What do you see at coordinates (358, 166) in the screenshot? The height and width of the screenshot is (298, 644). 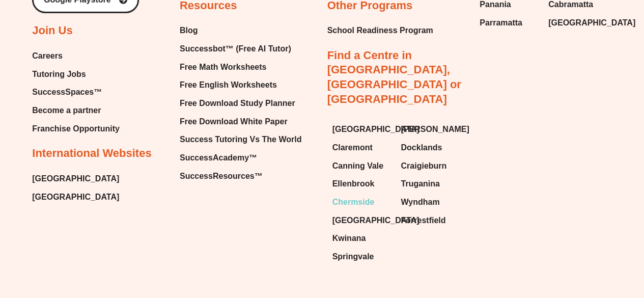 I see `span: Canning Vale` at bounding box center [358, 166].